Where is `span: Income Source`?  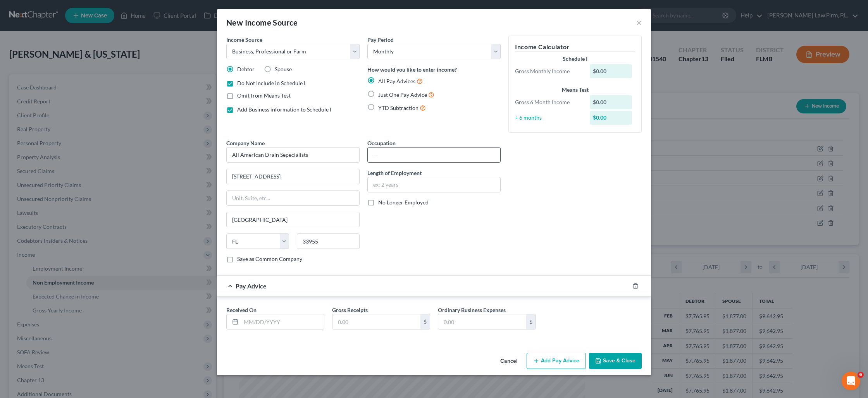
span: Income Source is located at coordinates (244, 39).